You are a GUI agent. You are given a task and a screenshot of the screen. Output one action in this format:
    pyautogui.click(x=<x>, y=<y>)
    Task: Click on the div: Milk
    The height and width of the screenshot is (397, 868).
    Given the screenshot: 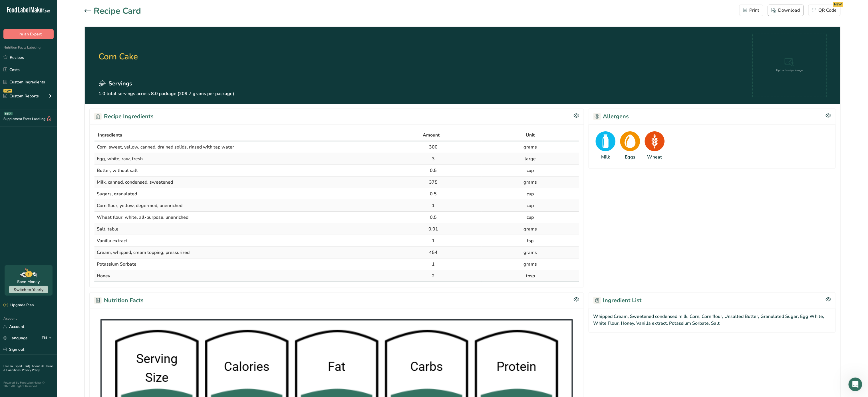 What is the action you would take?
    pyautogui.click(x=606, y=157)
    